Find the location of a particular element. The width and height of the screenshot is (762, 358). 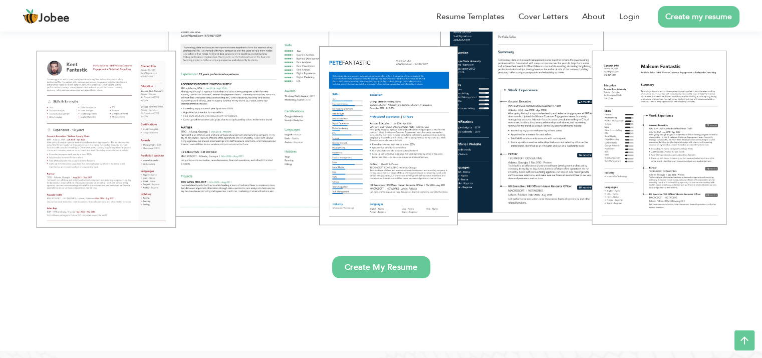

a: Resume Templates is located at coordinates (470, 17).